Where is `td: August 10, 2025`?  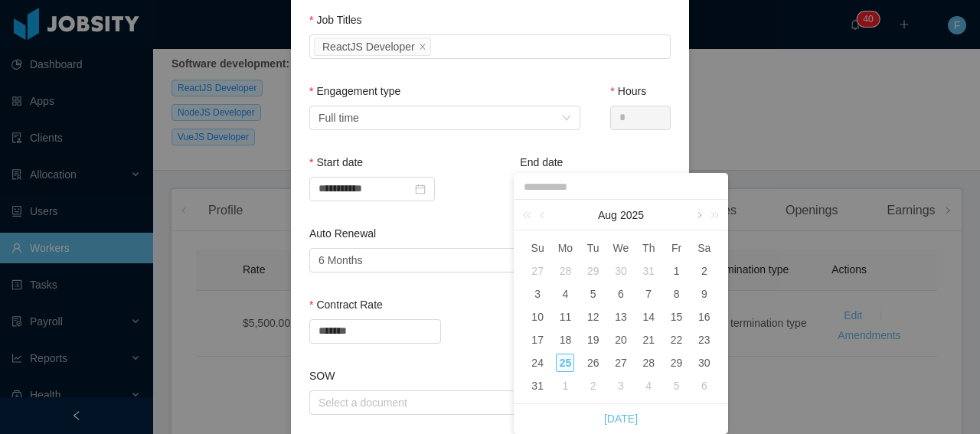 td: August 10, 2025 is located at coordinates (537, 317).